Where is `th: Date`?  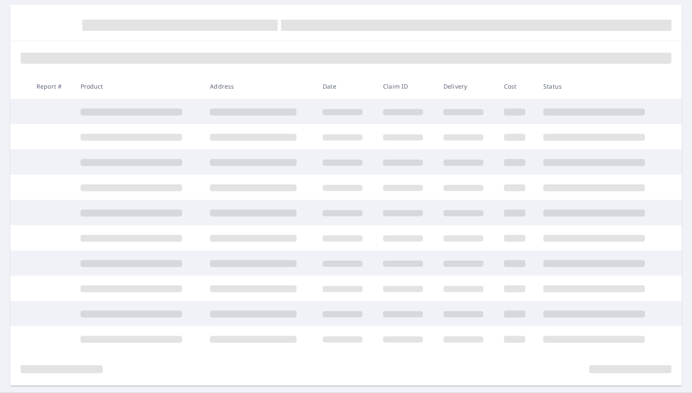 th: Date is located at coordinates (346, 86).